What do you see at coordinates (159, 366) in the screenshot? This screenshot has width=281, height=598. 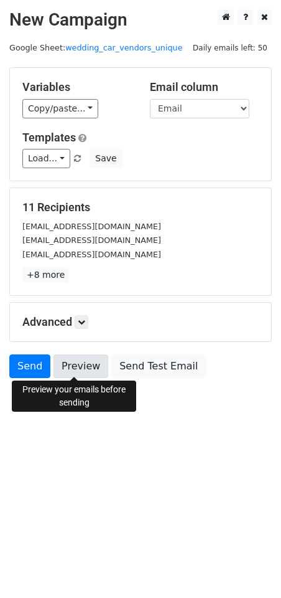 I see `a: Send Test Email` at bounding box center [159, 366].